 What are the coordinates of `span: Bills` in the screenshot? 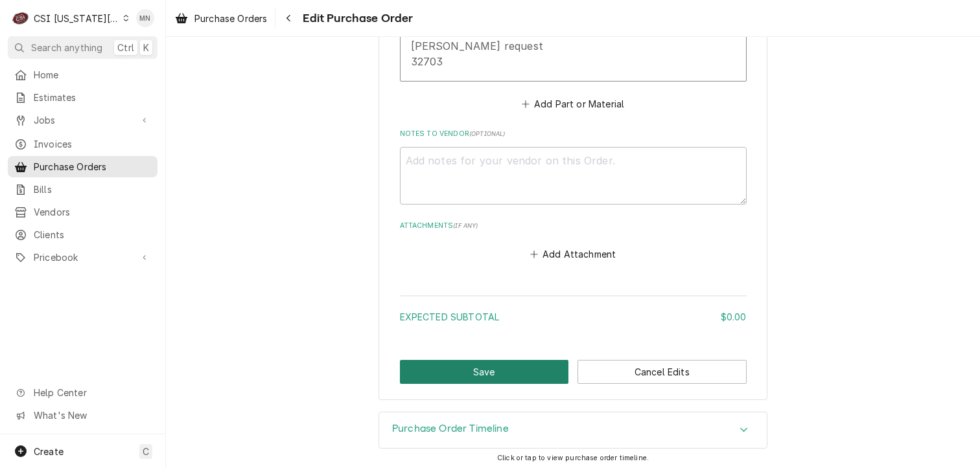 It's located at (92, 189).